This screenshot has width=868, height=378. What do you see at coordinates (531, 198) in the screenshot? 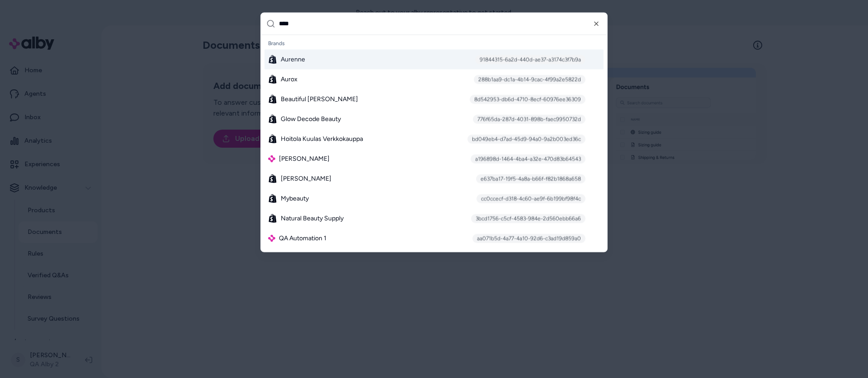
I see `div: cc0ccecf-d318-4c60-ae9f-6b199bf98f4c` at bounding box center [531, 198].